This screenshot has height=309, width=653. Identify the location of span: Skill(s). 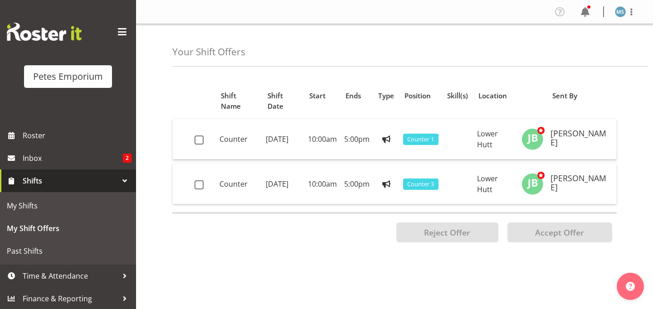
(458, 96).